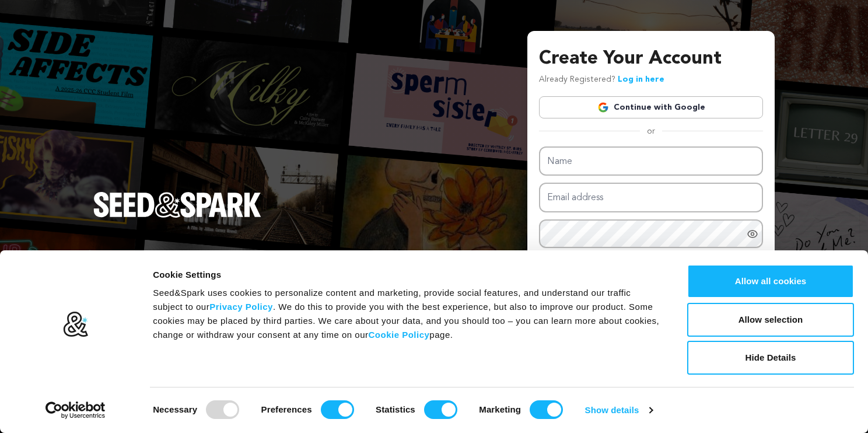  What do you see at coordinates (771, 281) in the screenshot?
I see `button: Allow all cookies` at bounding box center [771, 281].